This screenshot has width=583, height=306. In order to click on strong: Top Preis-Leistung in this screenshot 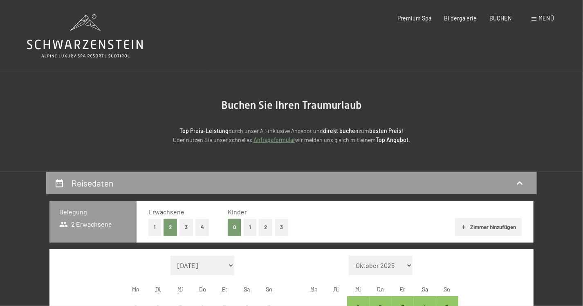, I will do `click(205, 131)`.